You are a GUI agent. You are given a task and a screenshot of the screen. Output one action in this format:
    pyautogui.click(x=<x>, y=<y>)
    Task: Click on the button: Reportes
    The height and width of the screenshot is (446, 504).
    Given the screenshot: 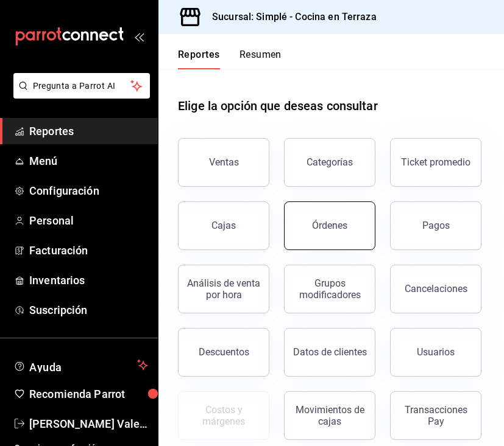 What is the action you would take?
    pyautogui.click(x=198, y=59)
    